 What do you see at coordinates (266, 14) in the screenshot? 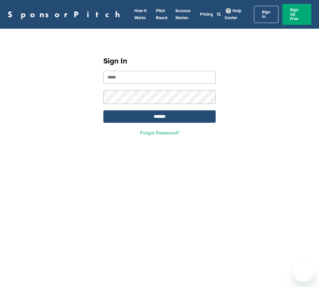
I see `a: Sign In` at bounding box center [266, 14].